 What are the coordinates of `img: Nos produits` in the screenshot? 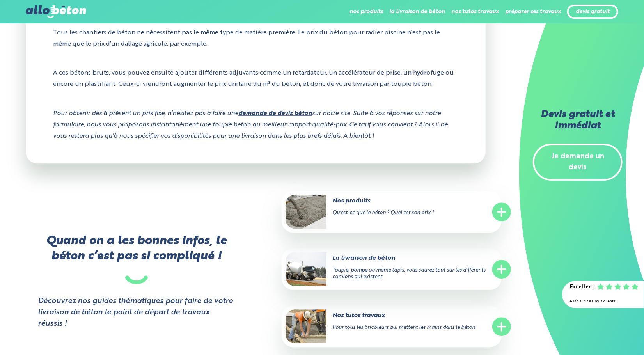 It's located at (306, 211).